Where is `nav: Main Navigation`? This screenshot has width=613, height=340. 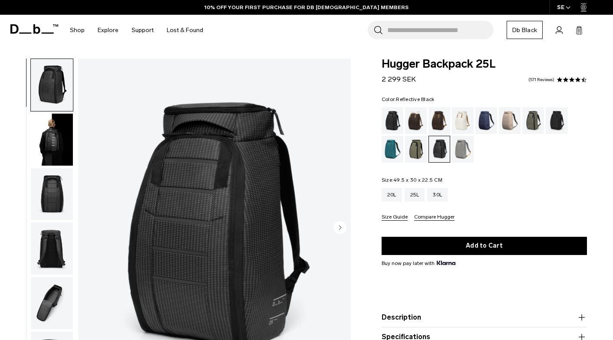 nav: Main Navigation is located at coordinates (136, 30).